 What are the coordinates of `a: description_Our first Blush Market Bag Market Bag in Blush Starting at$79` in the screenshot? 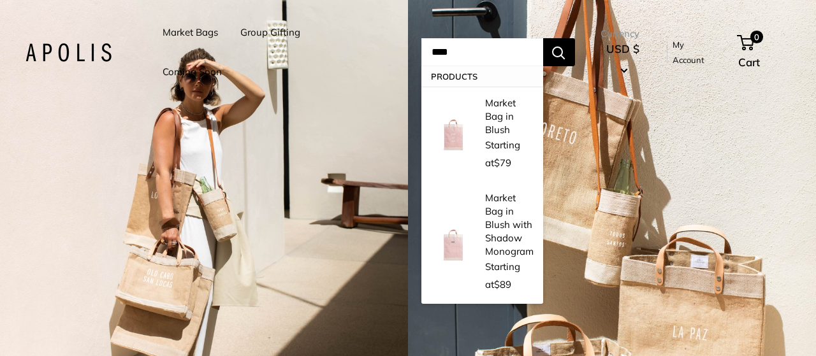 It's located at (482, 134).